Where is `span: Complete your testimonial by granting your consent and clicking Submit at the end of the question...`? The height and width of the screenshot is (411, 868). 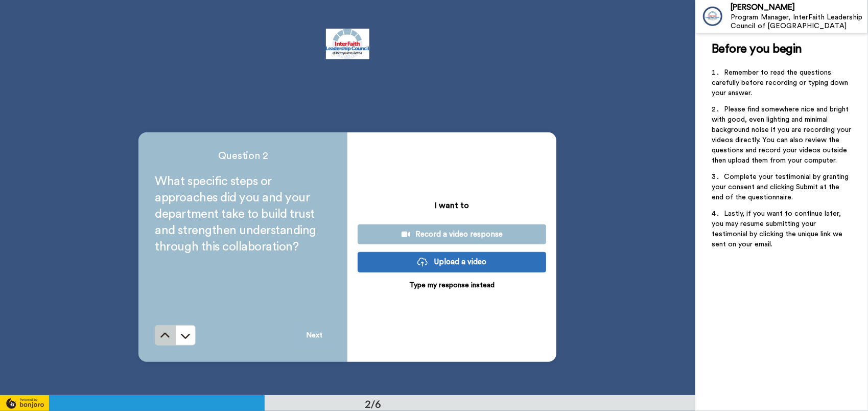
span: Complete your testimonial by granting your consent and clicking Submit at the end of the question... is located at coordinates (782, 187).